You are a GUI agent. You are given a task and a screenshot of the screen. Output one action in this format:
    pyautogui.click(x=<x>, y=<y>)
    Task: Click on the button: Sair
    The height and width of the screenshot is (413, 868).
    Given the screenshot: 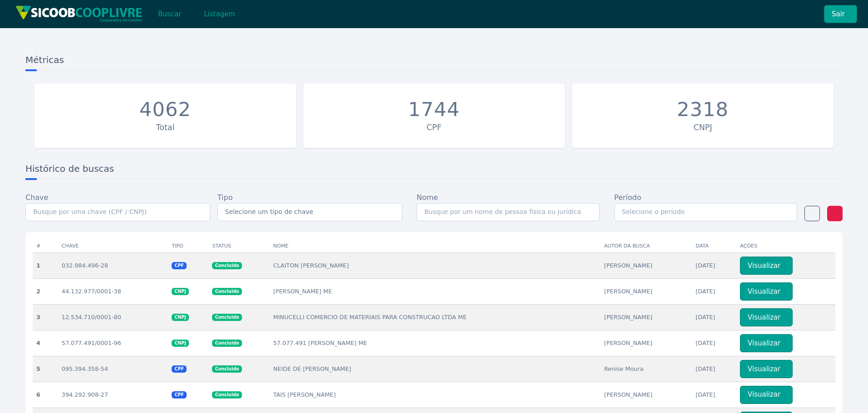 What is the action you would take?
    pyautogui.click(x=840, y=14)
    